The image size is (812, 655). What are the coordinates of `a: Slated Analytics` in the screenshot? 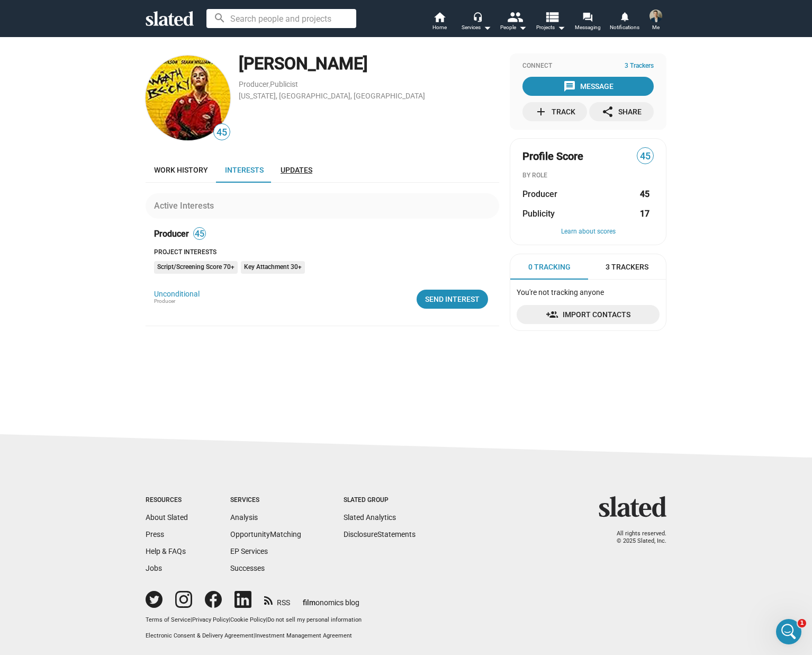 It's located at (370, 517).